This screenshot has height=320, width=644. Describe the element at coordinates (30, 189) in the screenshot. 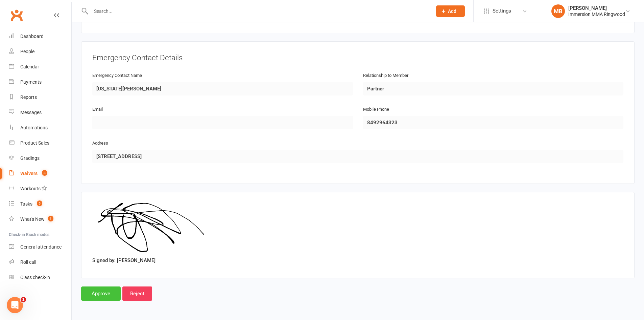

I see `div: Workouts` at that location.